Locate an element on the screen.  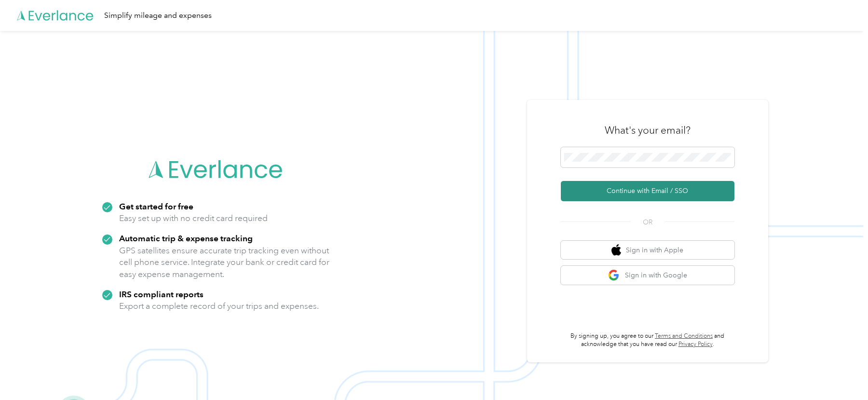
p: GPS satellites ensure accurate trip tracking even without cell phone service. Integrate your bank... is located at coordinates (224, 262).